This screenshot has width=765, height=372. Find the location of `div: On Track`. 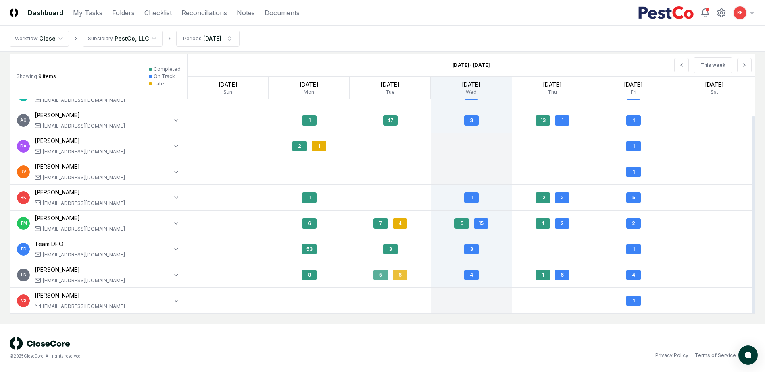

div: On Track is located at coordinates (164, 77).